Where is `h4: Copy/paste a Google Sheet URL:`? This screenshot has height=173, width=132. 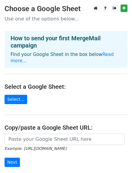 h4: Copy/paste a Google Sheet URL: is located at coordinates (66, 128).